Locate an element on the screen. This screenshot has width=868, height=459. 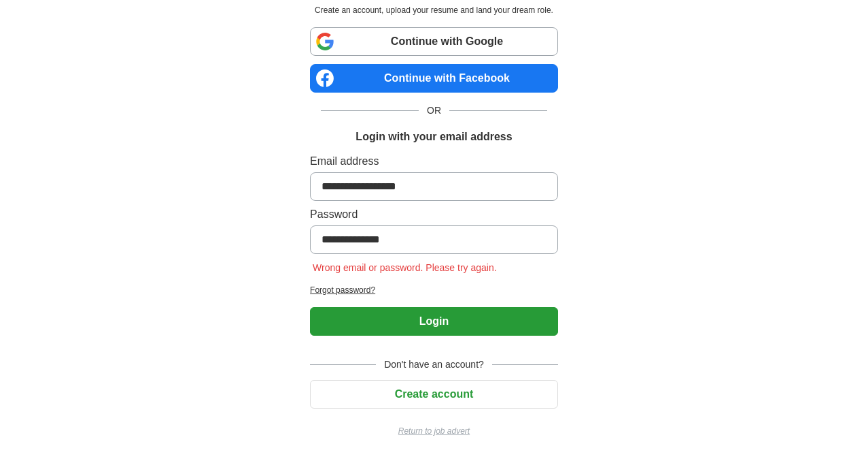
h1: Login with your email address is located at coordinates (434, 137).